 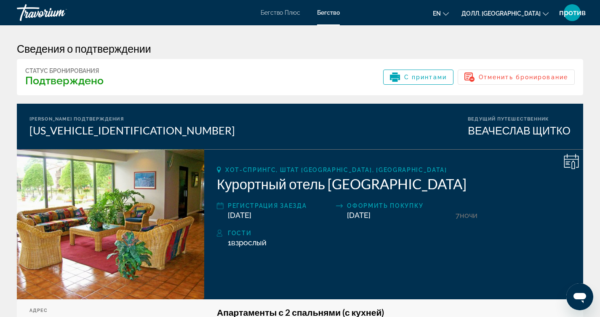 I want to click on a: Травориум, so click(x=59, y=13).